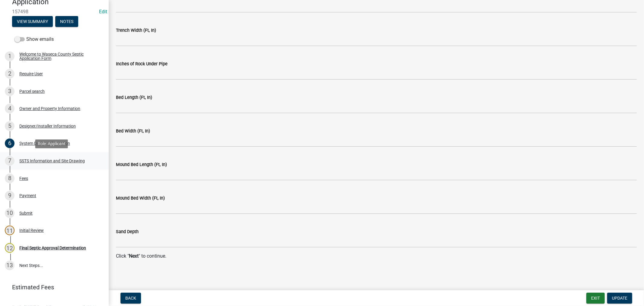 The image size is (644, 306). What do you see at coordinates (32, 21) in the screenshot?
I see `button: View Summary` at bounding box center [32, 21].